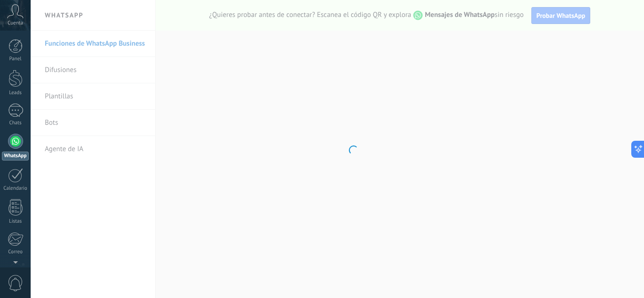 The width and height of the screenshot is (644, 298). I want to click on div: Leads, so click(16, 92).